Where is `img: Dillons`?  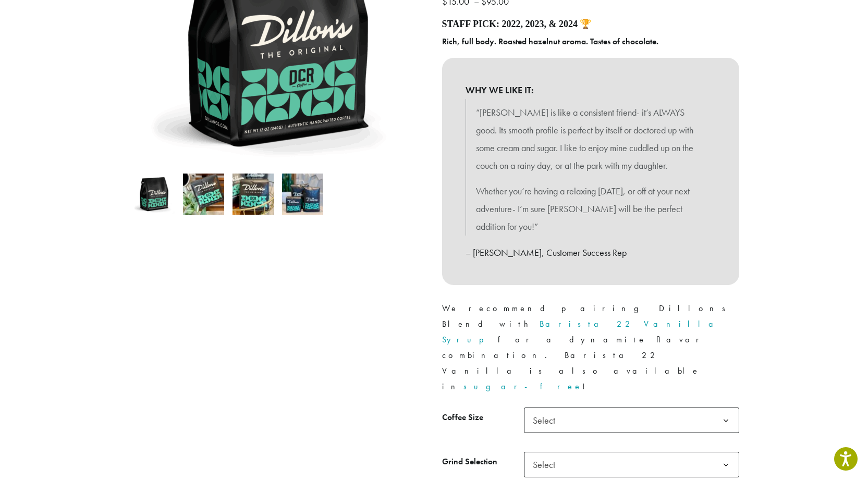
img: Dillons is located at coordinates (153, 194).